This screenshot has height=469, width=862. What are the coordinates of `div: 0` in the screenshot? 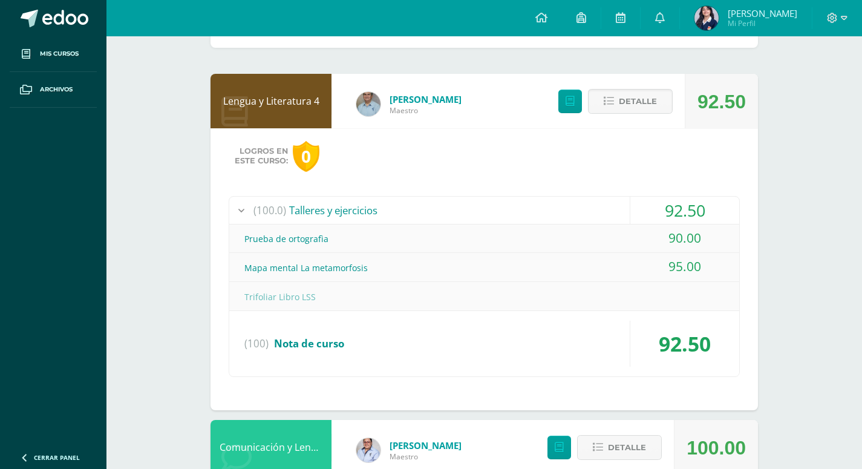 It's located at (306, 156).